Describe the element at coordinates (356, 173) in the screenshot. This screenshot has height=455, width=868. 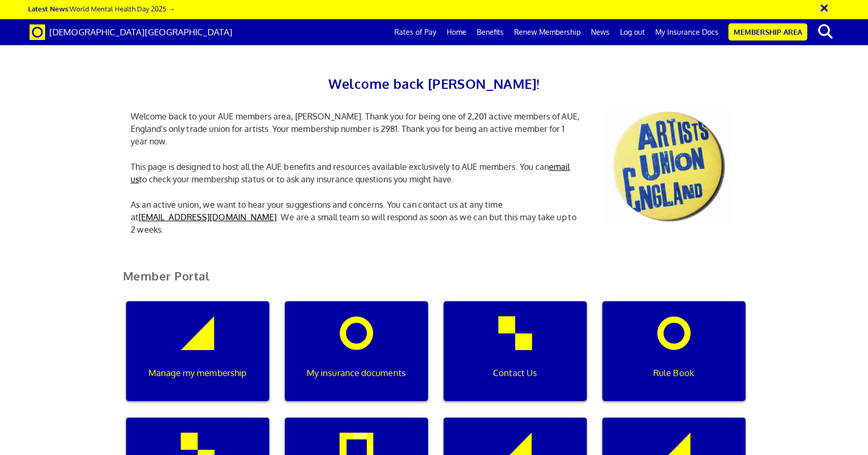
I see `p: This page is designed to host all the AUE benefits and resources available exclusively to AUE mem...` at that location.